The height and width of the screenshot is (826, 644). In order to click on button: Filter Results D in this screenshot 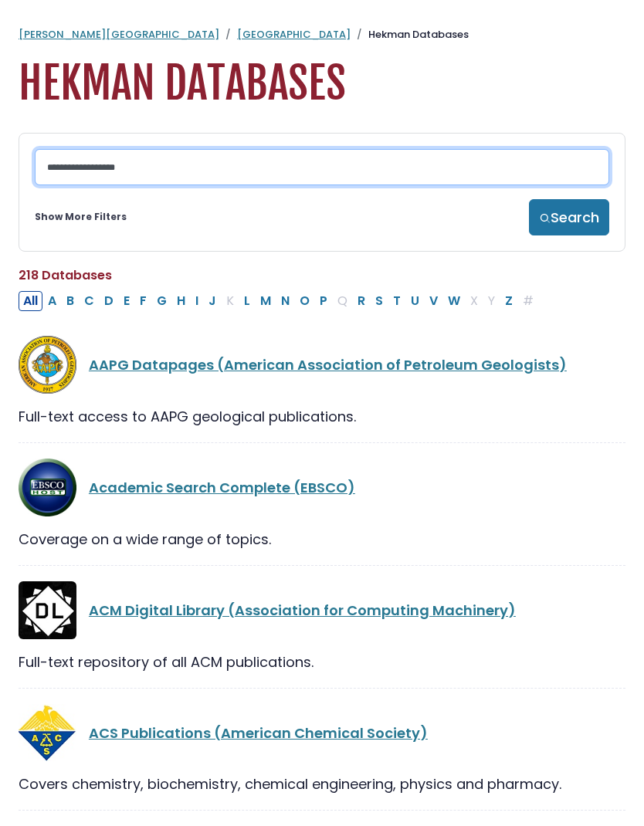, I will do `click(109, 301)`.